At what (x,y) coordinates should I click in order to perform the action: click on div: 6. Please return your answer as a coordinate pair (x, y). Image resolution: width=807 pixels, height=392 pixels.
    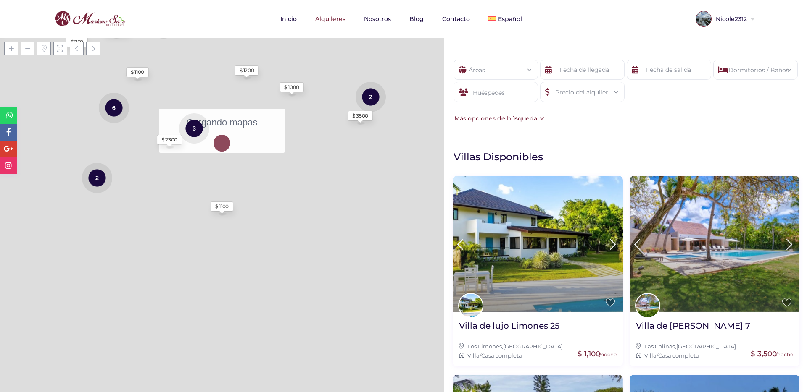
    Looking at the image, I should click on (114, 108).